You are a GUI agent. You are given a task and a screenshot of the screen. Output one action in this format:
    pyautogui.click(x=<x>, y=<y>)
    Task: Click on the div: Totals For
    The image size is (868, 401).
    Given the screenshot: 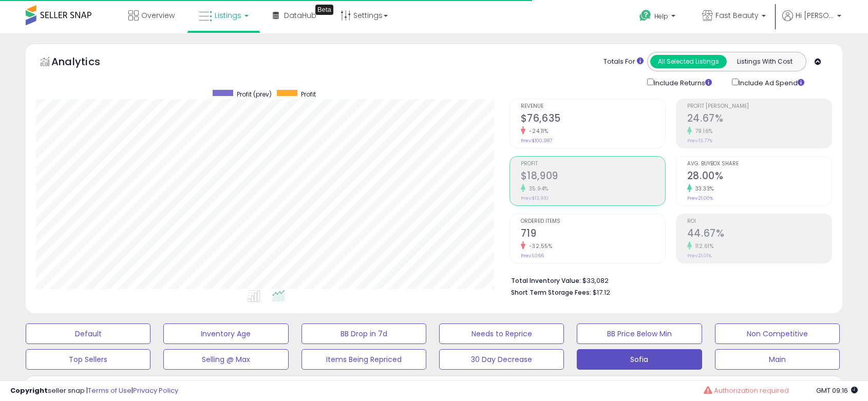 What is the action you would take?
    pyautogui.click(x=624, y=62)
    